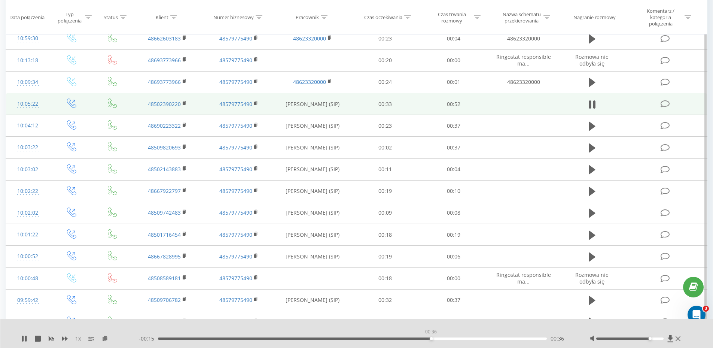 The width and height of the screenshot is (713, 348). I want to click on td: 00:01, so click(454, 82).